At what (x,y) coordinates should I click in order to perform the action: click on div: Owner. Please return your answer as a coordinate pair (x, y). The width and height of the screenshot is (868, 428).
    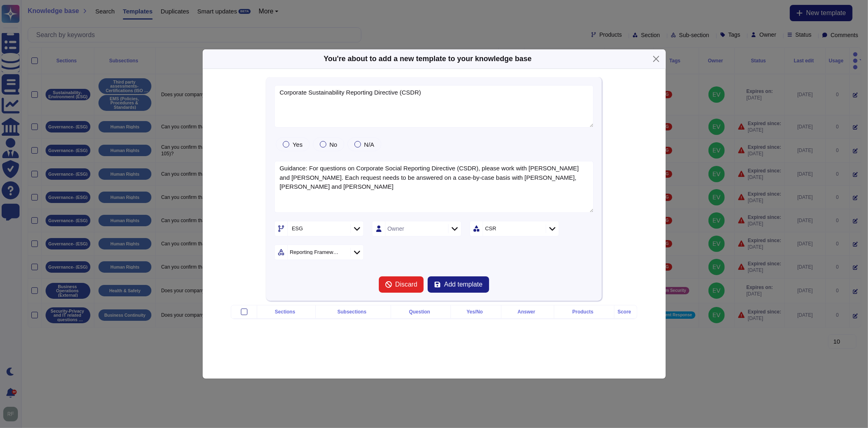
    Looking at the image, I should click on (396, 228).